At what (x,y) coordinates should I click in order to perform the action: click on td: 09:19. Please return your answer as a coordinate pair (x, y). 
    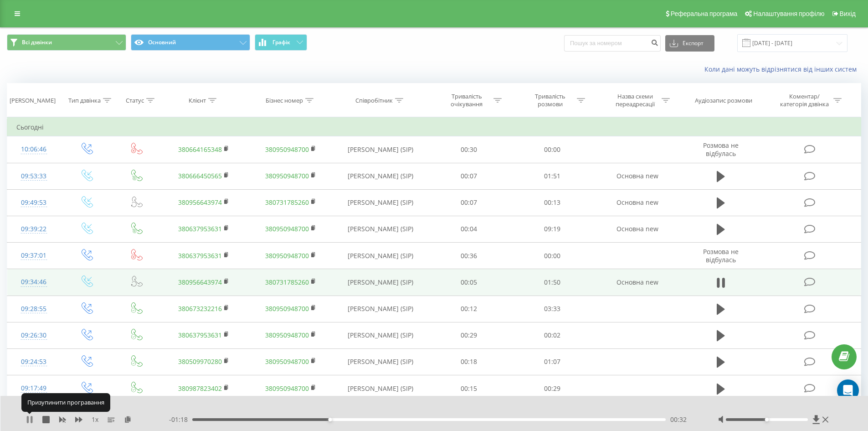
    Looking at the image, I should click on (552, 229).